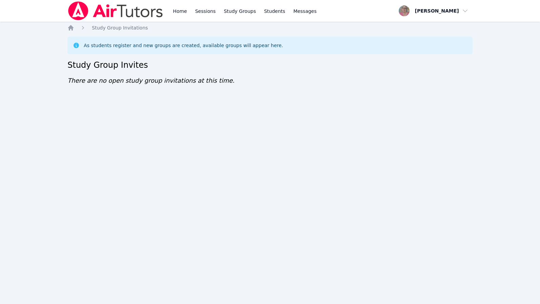 The width and height of the screenshot is (540, 304). Describe the element at coordinates (119, 28) in the screenshot. I see `span: Study Group Invitations` at that location.